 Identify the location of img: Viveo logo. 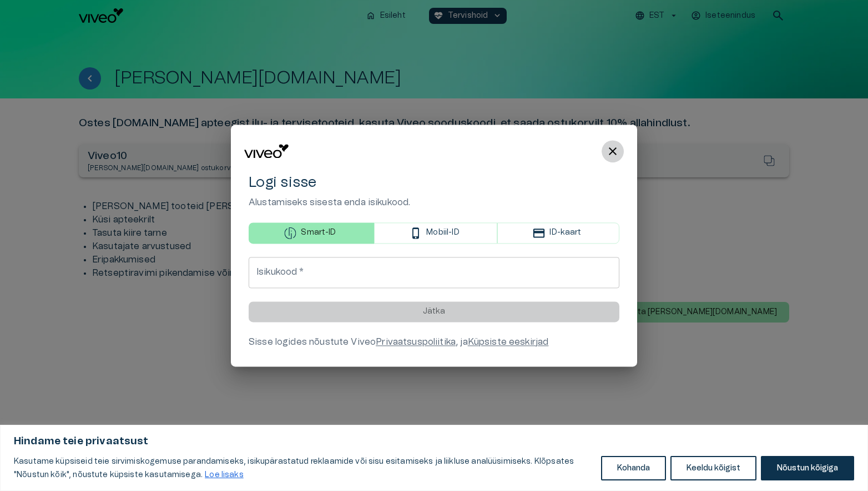
(266, 151).